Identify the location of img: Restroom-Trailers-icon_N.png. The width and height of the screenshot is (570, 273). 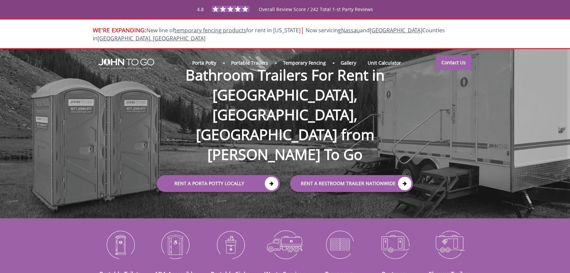
(394, 245).